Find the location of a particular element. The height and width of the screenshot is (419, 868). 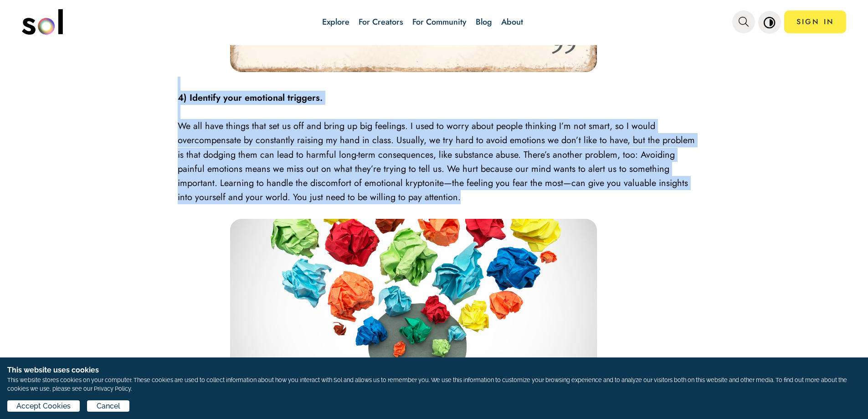

nav: main navigation is located at coordinates (434, 22).